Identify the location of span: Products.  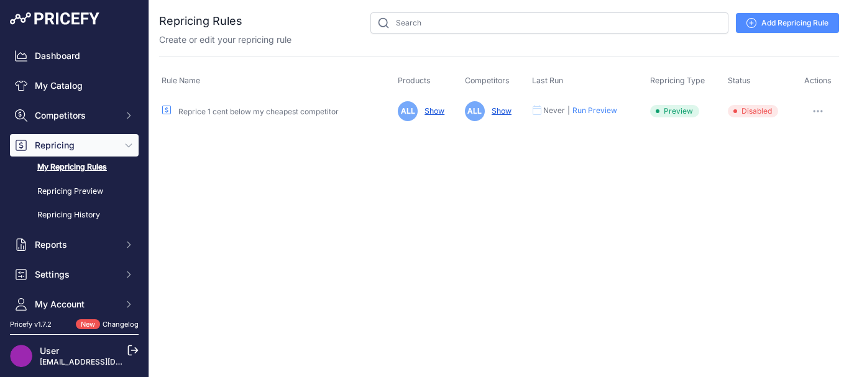
(414, 80).